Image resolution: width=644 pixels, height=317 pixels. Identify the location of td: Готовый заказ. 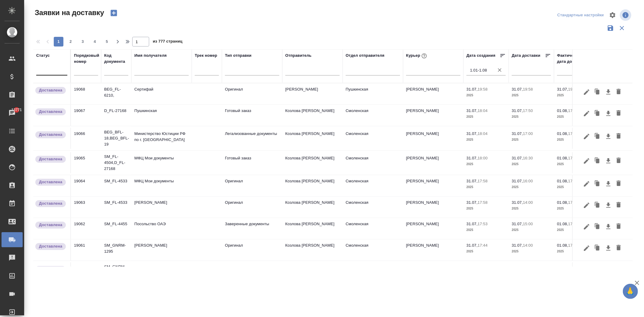
(252, 162).